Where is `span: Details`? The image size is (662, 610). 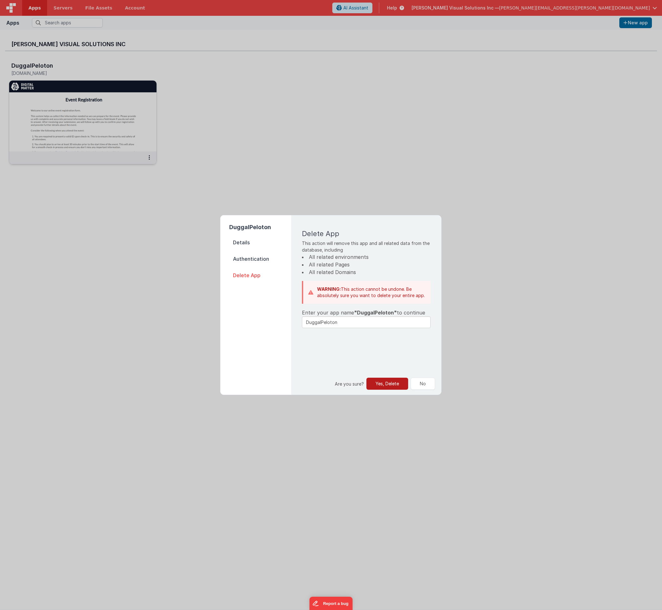 span: Details is located at coordinates (260, 242).